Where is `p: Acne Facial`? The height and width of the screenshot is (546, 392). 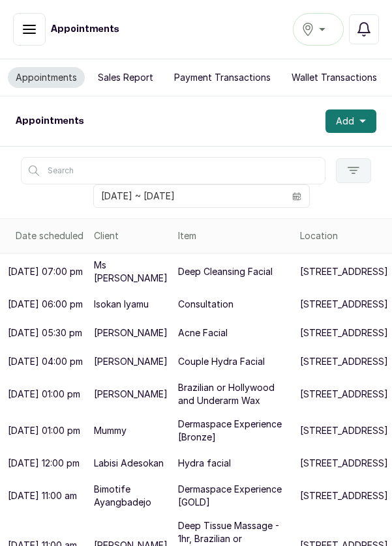
p: Acne Facial is located at coordinates (203, 333).